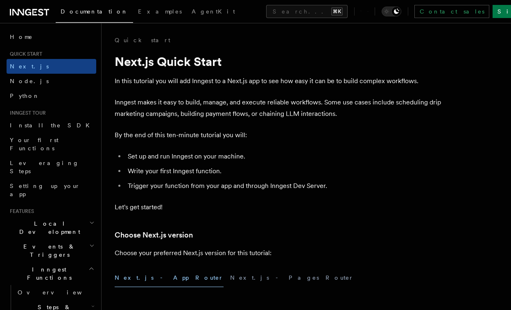 This screenshot has height=310, width=511. I want to click on span: Features, so click(20, 211).